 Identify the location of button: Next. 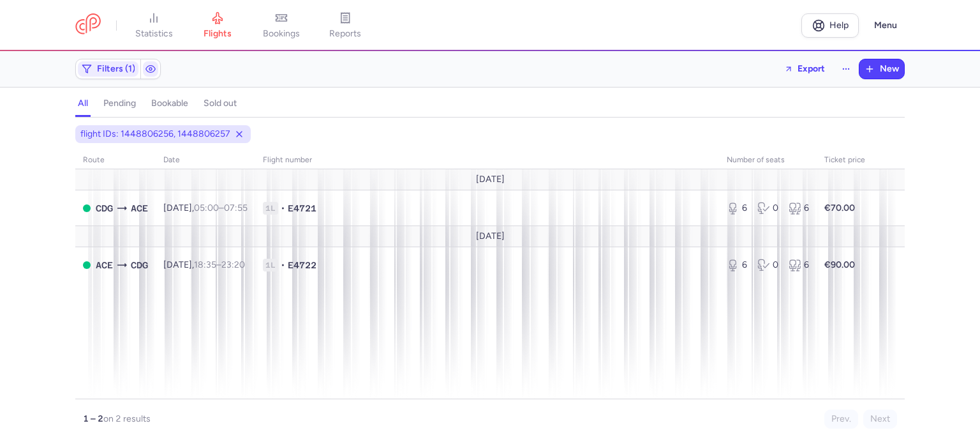
(880, 419).